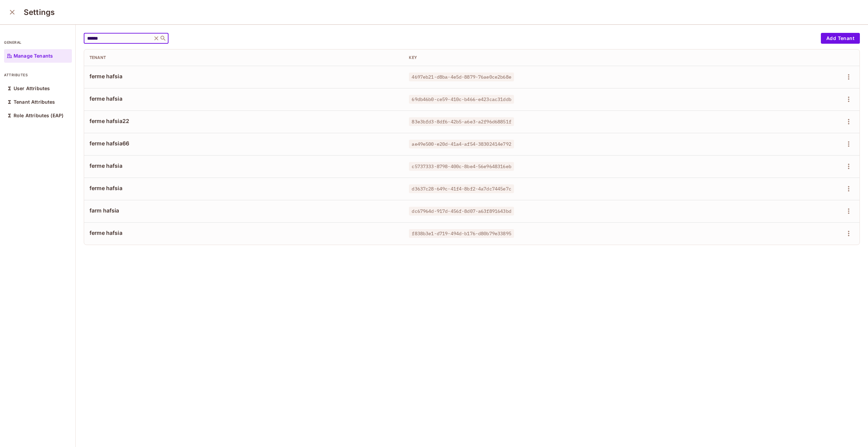  I want to click on span: 69db46b0-ce59-410c-b466-e423cac31ddb, so click(461, 99).